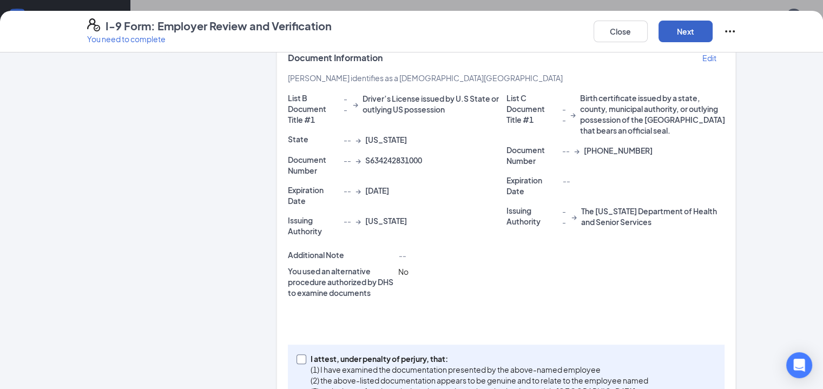 The height and width of the screenshot is (389, 823). I want to click on svg: FormI9EVerifyIcon, so click(94, 25).